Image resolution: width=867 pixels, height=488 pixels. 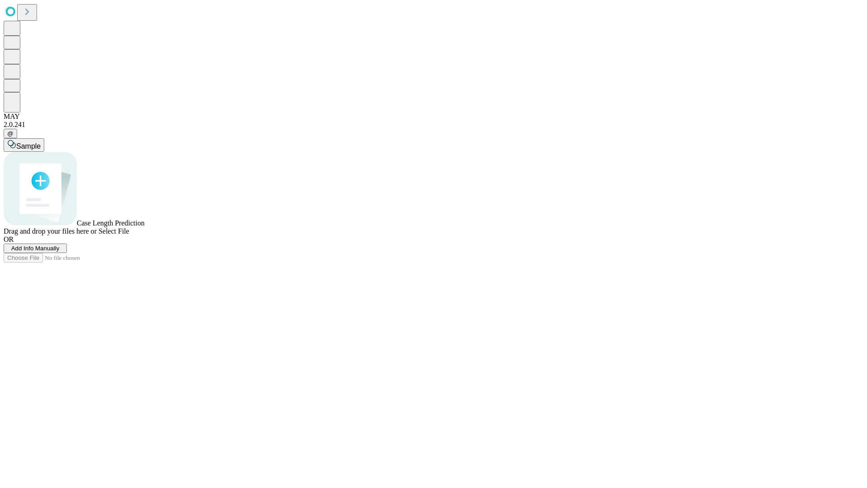 What do you see at coordinates (28, 146) in the screenshot?
I see `span: Sample` at bounding box center [28, 146].